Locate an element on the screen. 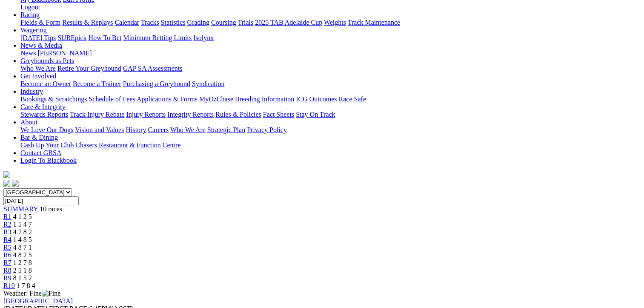 This screenshot has width=644, height=308. img: twitter.svg is located at coordinates (16, 184).